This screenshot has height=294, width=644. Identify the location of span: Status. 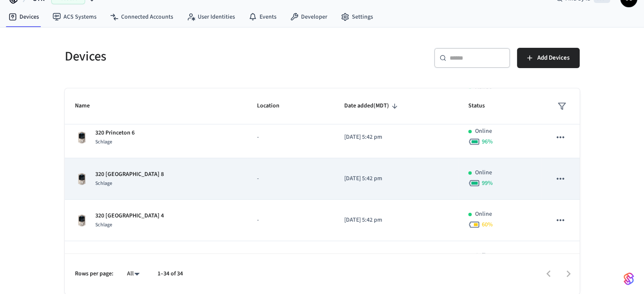
(482, 105).